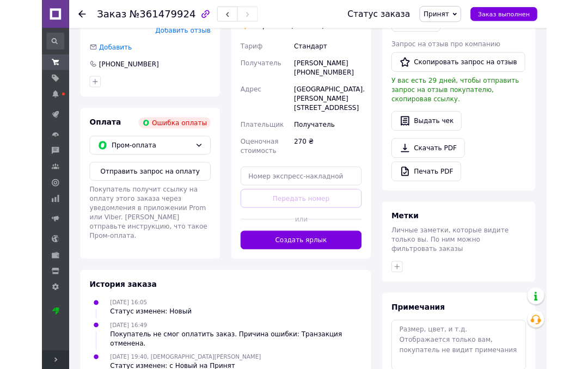 The height and width of the screenshot is (369, 588). Describe the element at coordinates (140, 16) in the screenshot. I see `span: №361479924` at that location.